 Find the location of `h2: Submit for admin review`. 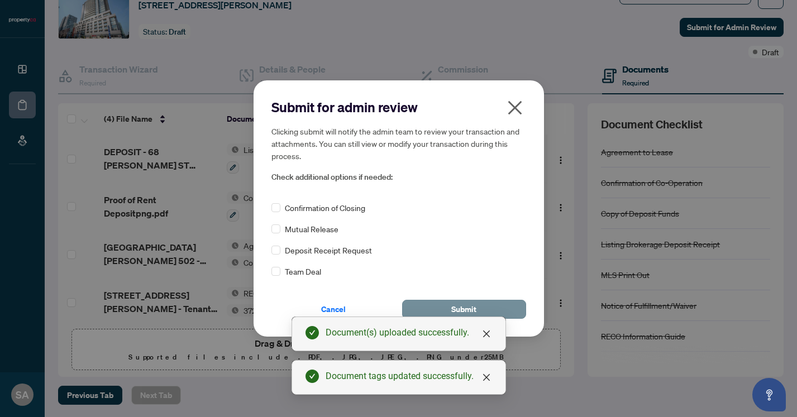

h2: Submit for admin review is located at coordinates (399, 107).